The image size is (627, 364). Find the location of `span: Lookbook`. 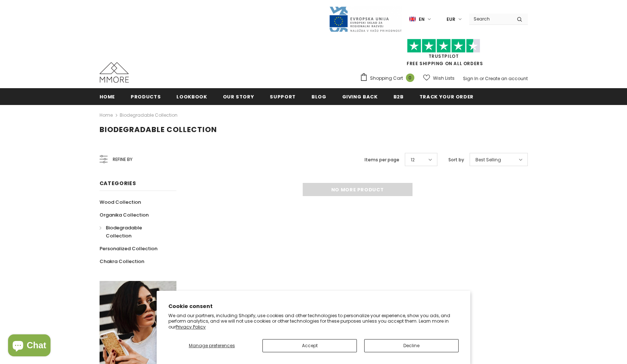

span: Lookbook is located at coordinates (191, 97).